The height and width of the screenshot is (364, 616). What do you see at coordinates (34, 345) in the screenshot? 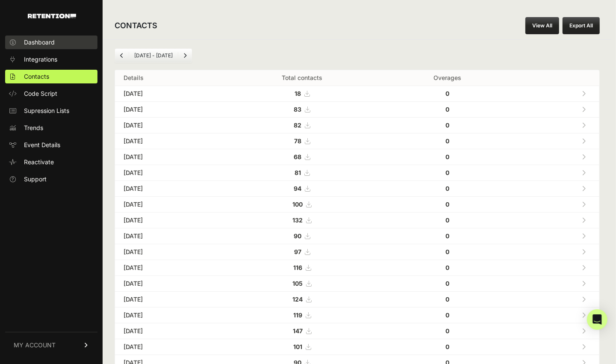
I see `span: MY ACCOUNT` at bounding box center [34, 345].